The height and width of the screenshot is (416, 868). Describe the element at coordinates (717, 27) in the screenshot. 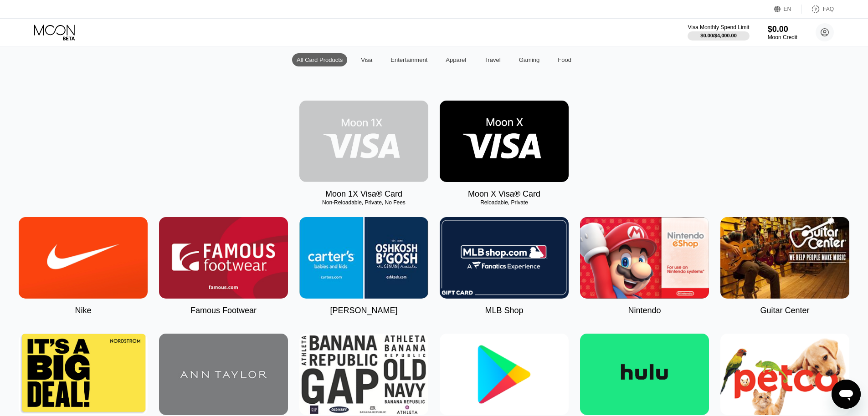

I see `div: Visa Monthly Spend Limit` at that location.